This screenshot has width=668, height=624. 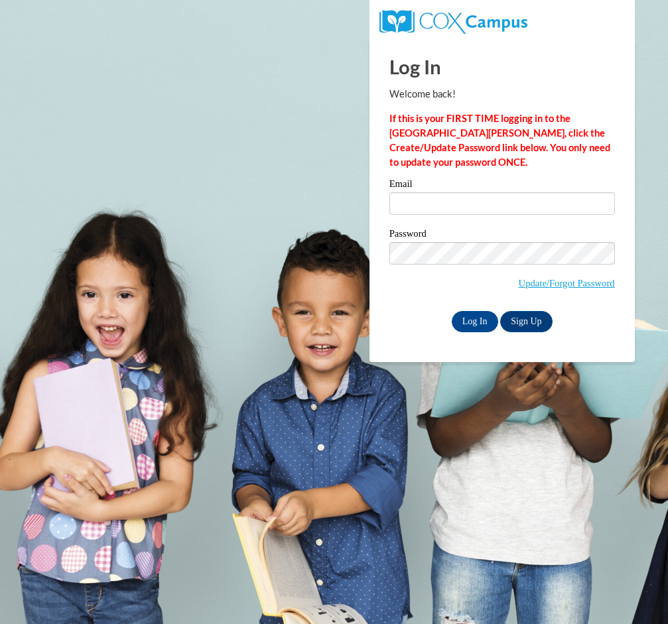 I want to click on label: Password, so click(x=502, y=235).